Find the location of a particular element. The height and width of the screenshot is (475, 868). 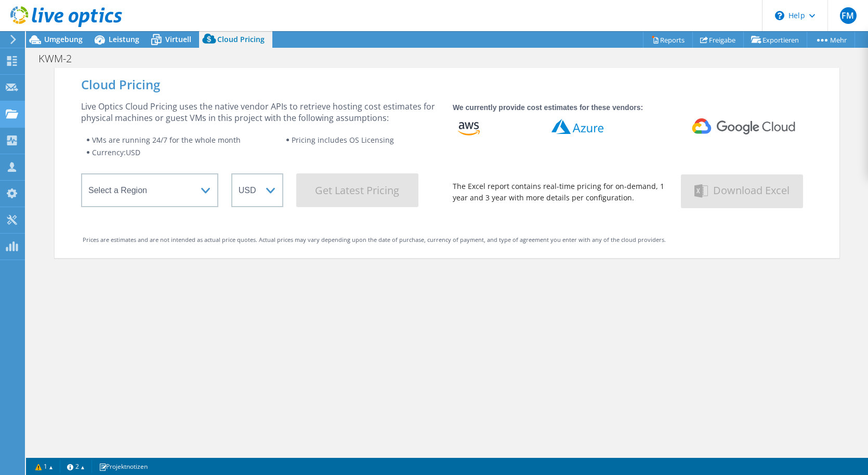

a: Mehr is located at coordinates (831, 40).